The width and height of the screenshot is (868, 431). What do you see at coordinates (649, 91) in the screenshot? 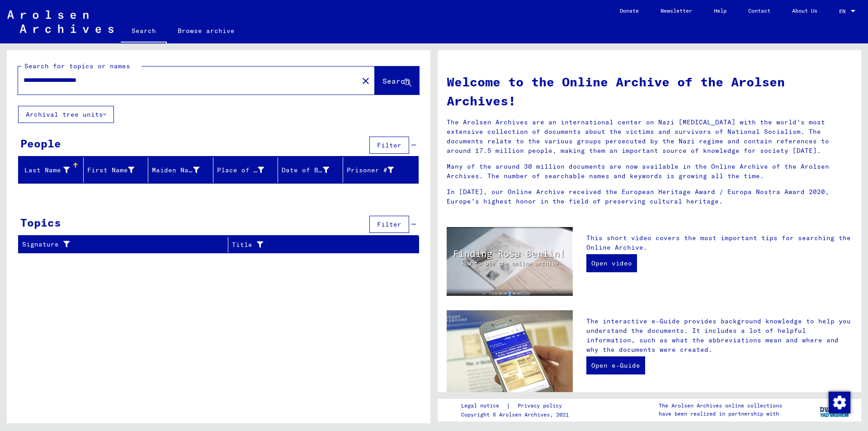
I see `h1: Welcome to the Online Archive of the Arolsen Archives!` at bounding box center [649, 91].